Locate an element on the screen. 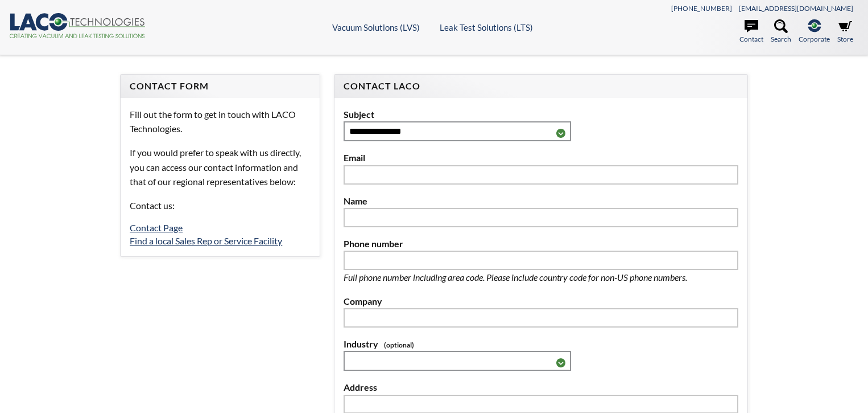 The height and width of the screenshot is (413, 868). p: Fill out the form to get in touch with LACO Technologies. is located at coordinates (220, 121).